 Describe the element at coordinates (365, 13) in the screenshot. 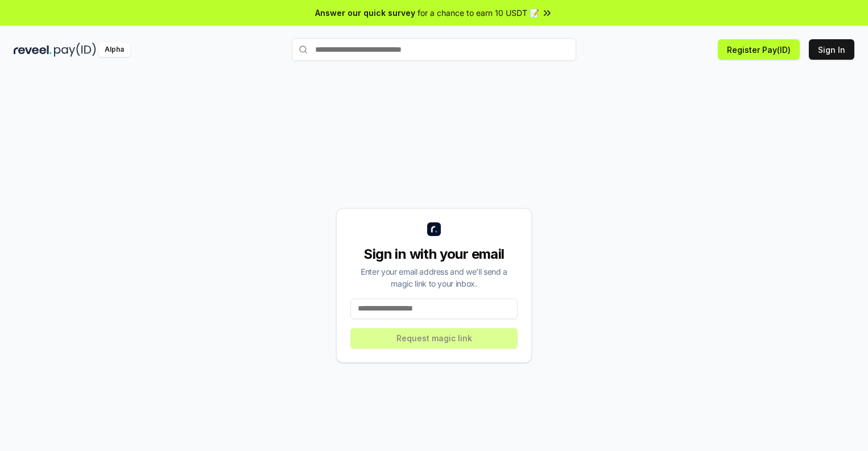

I see `span: Answer our quick survey` at that location.